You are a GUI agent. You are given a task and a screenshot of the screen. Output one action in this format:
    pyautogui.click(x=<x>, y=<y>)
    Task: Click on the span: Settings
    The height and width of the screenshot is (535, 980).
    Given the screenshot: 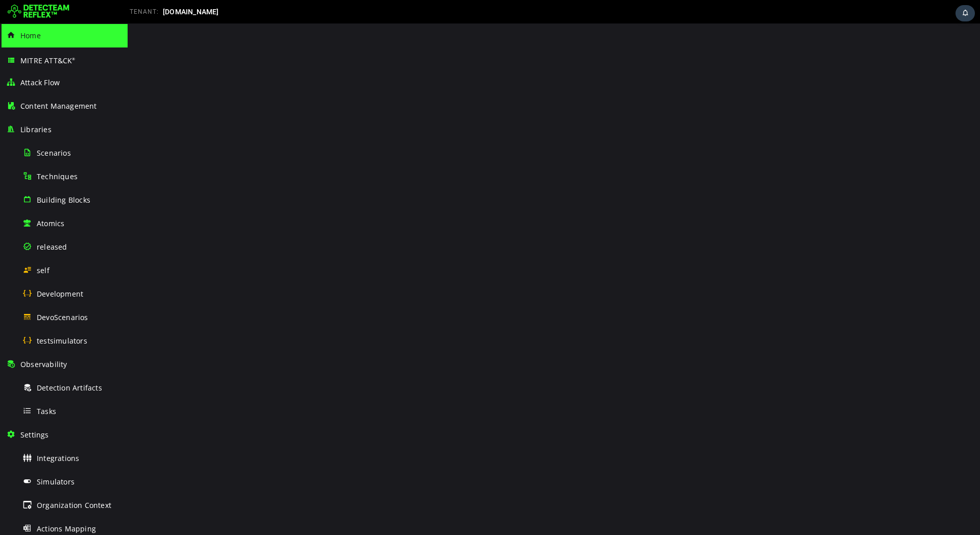 What is the action you would take?
    pyautogui.click(x=34, y=435)
    